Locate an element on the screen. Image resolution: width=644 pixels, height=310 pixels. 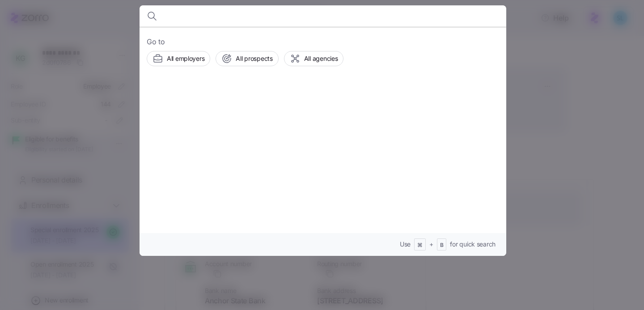
span: for quick search is located at coordinates (473, 244).